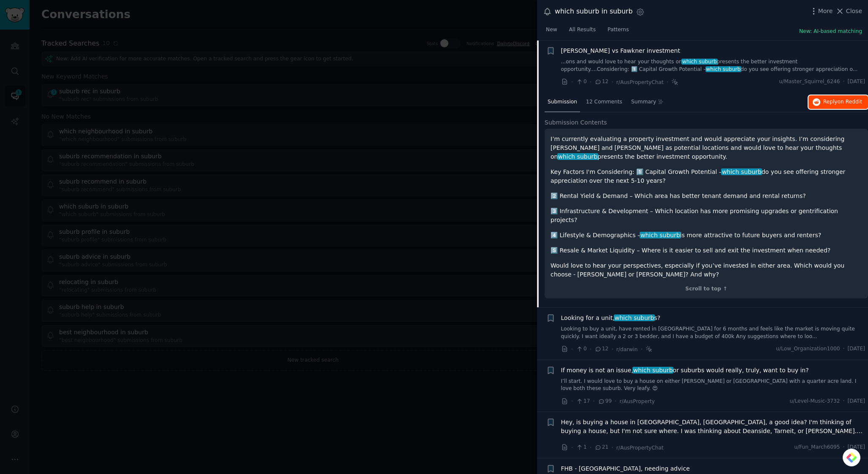 Image resolution: width=868 pixels, height=474 pixels. Describe the element at coordinates (604, 102) in the screenshot. I see `span: 12 Comments` at that location.